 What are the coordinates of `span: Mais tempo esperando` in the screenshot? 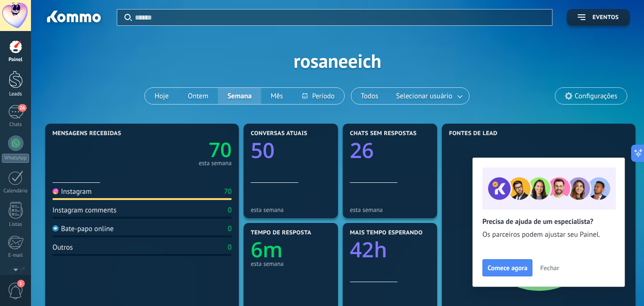 It's located at (386, 233).